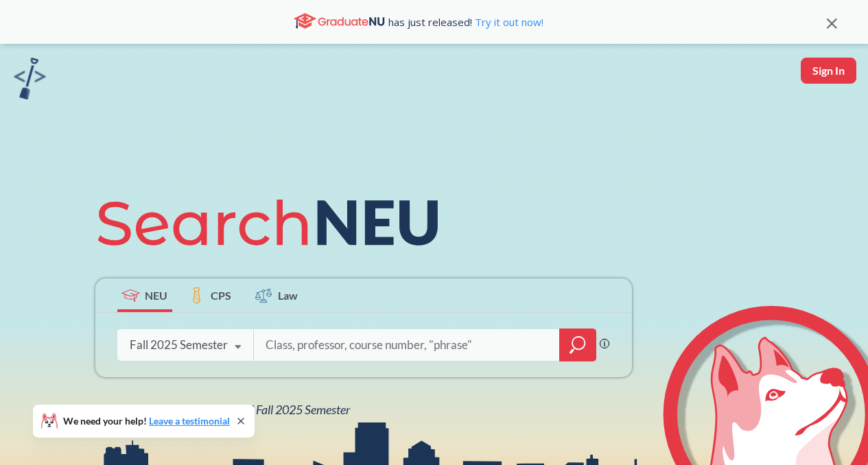 Image resolution: width=868 pixels, height=465 pixels. What do you see at coordinates (407, 345) in the screenshot?
I see `input: Class, professor, course number, "phrase"` at bounding box center [407, 345].